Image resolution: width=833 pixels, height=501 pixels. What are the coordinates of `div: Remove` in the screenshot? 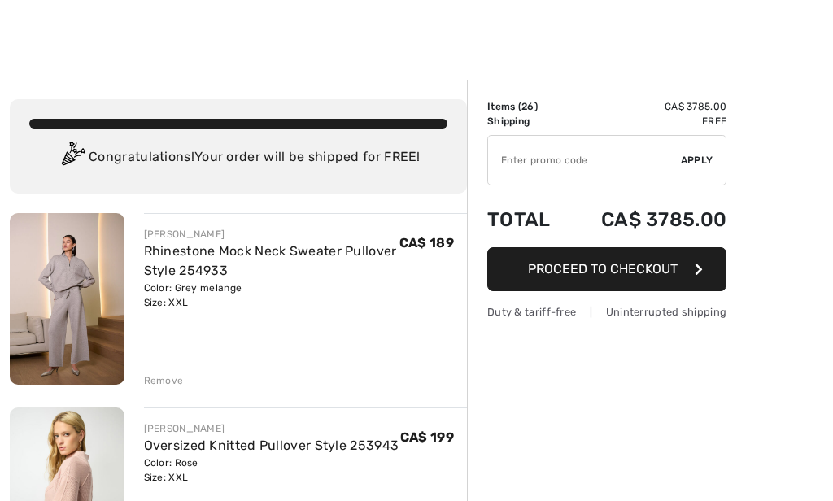 It's located at (163, 381).